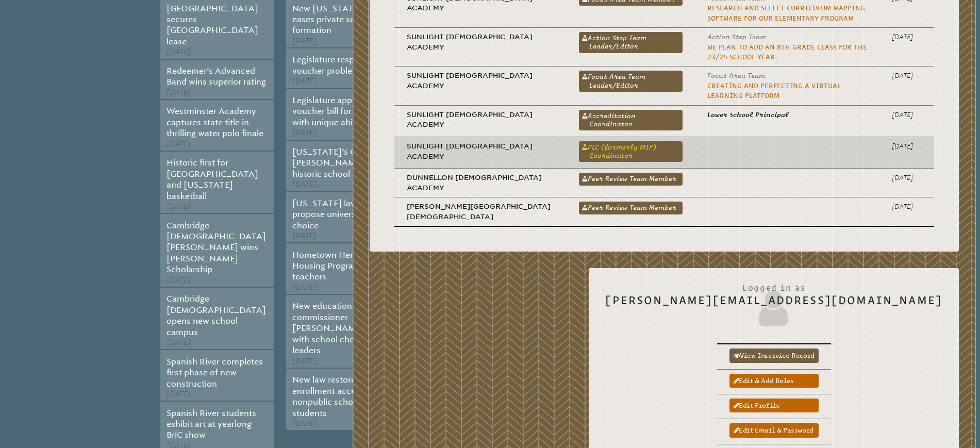 The image size is (980, 448). Describe the element at coordinates (631, 120) in the screenshot. I see `a: Accreditation Coordinator` at that location.